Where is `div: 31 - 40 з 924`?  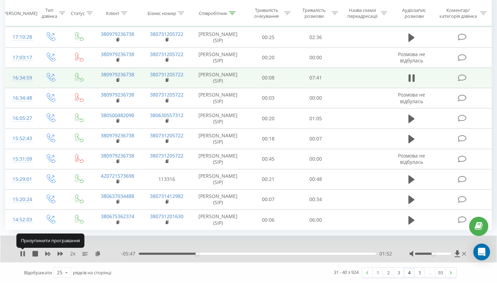 div: 31 - 40 з 924 is located at coordinates (346, 273).